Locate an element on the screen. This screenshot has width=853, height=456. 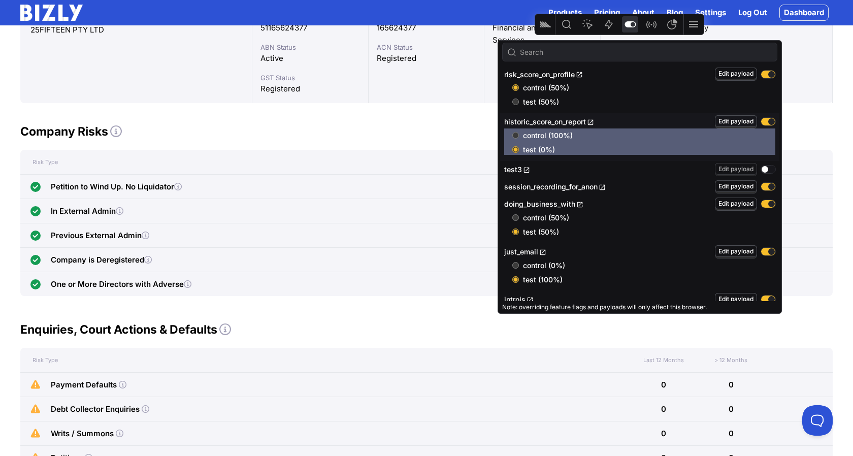
div: Debt Collector Enquiries is located at coordinates (95, 409).